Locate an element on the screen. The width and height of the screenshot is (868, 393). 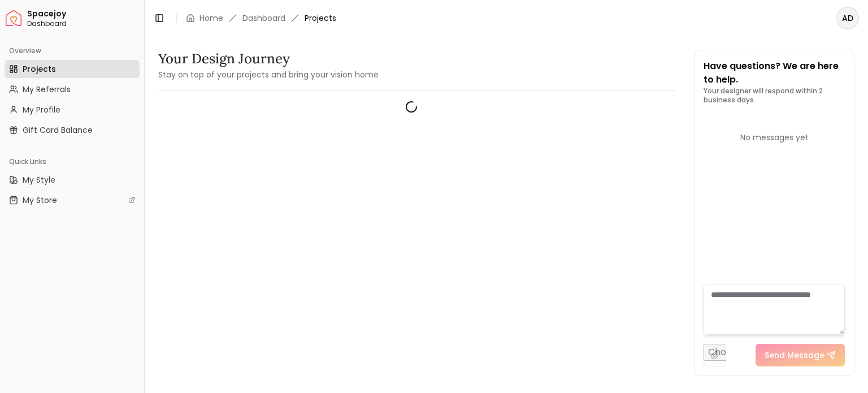
span: My Store is located at coordinates (40, 200).